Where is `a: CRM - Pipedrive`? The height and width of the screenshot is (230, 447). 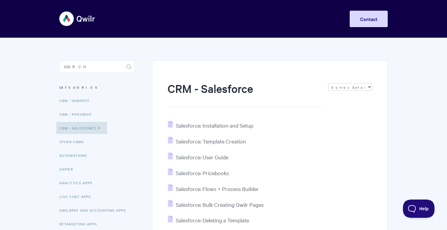 a: CRM - Pipedrive is located at coordinates (78, 114).